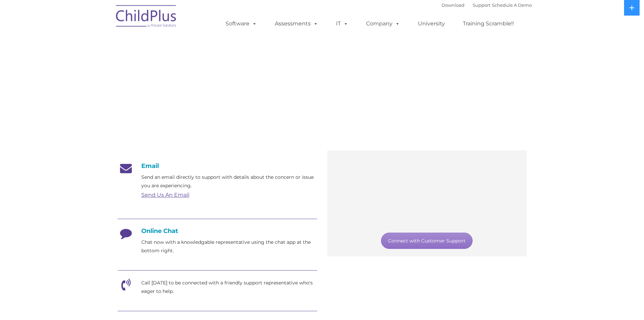 The image size is (644, 320). What do you see at coordinates (482, 5) in the screenshot?
I see `a: Support` at bounding box center [482, 5].